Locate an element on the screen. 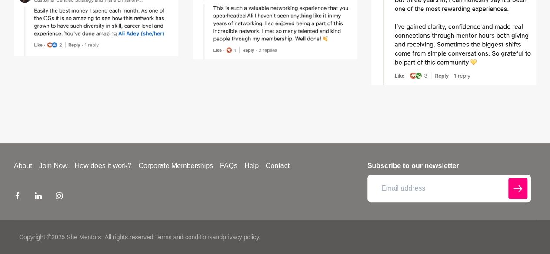 The image size is (550, 254). h4: Subscribe to our newsletter is located at coordinates (449, 166).